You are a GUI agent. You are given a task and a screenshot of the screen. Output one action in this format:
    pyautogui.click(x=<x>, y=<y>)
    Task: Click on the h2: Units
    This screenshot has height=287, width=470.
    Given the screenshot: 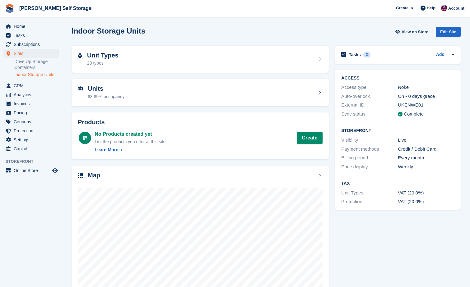 What is the action you would take?
    pyautogui.click(x=106, y=89)
    